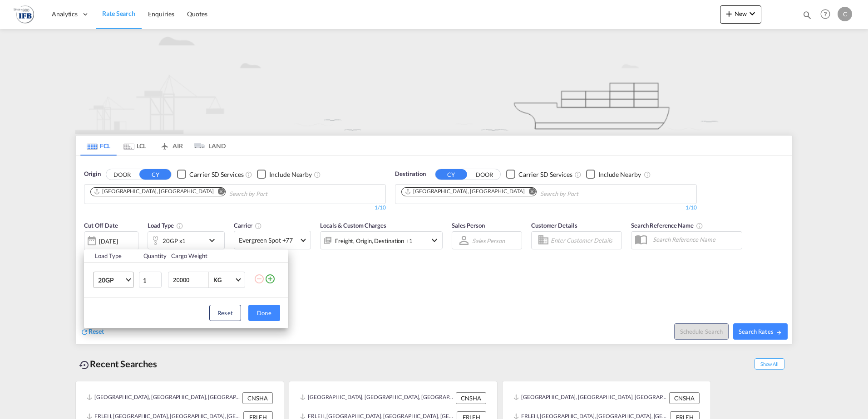  Describe the element at coordinates (209, 256) in the screenshot. I see `div: Cargo Weight` at that location.